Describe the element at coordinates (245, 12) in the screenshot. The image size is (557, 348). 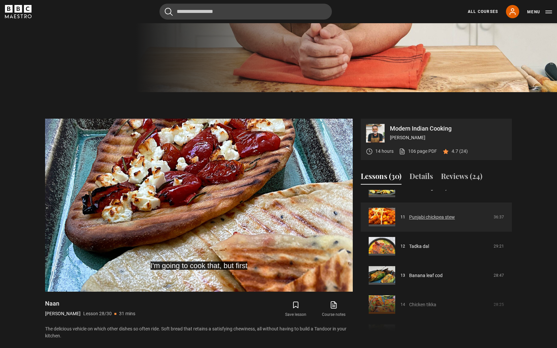
I see `input: Search` at that location.